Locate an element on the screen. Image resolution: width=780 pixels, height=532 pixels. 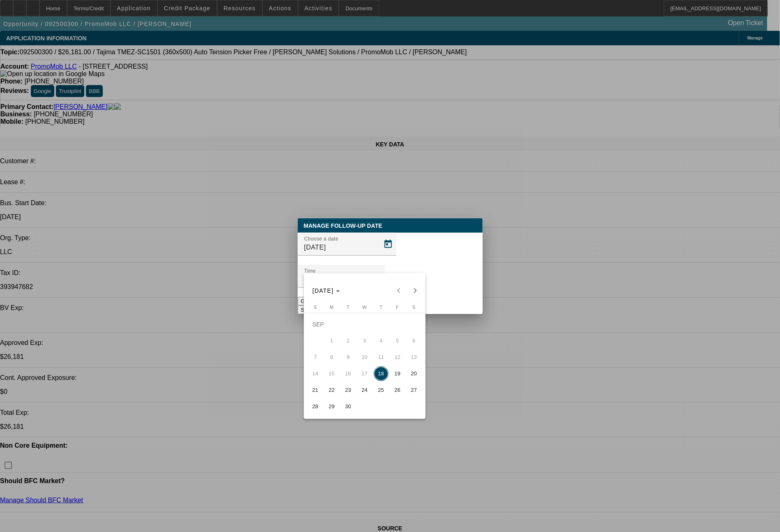
button: September 2, 2025 is located at coordinates (348, 341).